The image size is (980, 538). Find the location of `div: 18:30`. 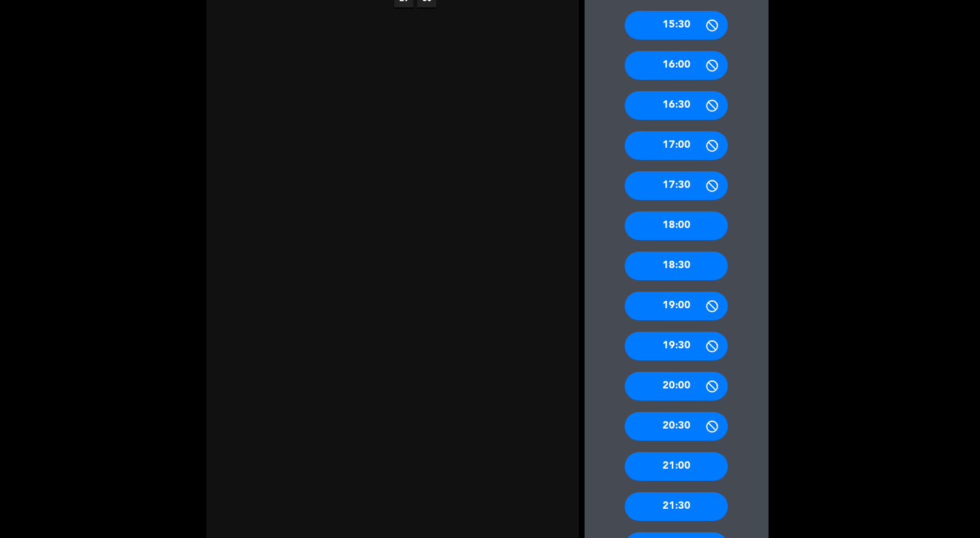

div: 18:30 is located at coordinates (676, 266).